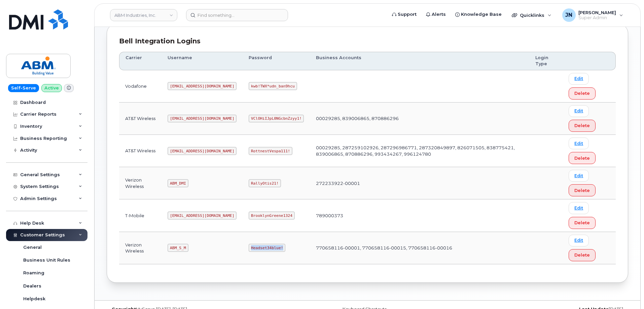 The height and width of the screenshot is (309, 644). What do you see at coordinates (140, 87) in the screenshot?
I see `td: Vodafone` at bounding box center [140, 87].